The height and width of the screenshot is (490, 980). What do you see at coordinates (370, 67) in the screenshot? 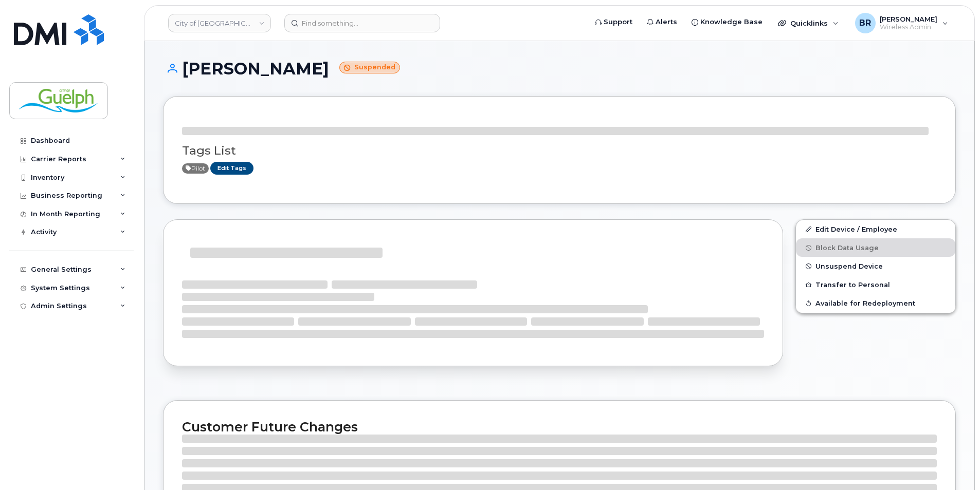
I see `small: Suspended` at bounding box center [370, 67].